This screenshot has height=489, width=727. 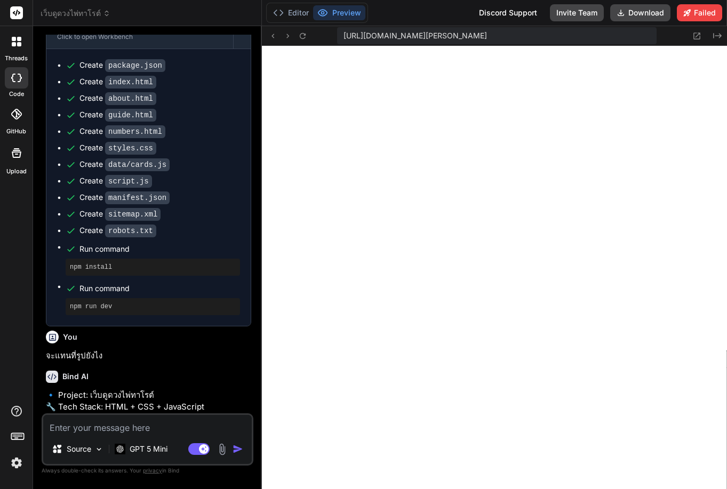 What do you see at coordinates (148, 356) in the screenshot?
I see `p: จะแทนที่รูปยังไง` at bounding box center [148, 356].